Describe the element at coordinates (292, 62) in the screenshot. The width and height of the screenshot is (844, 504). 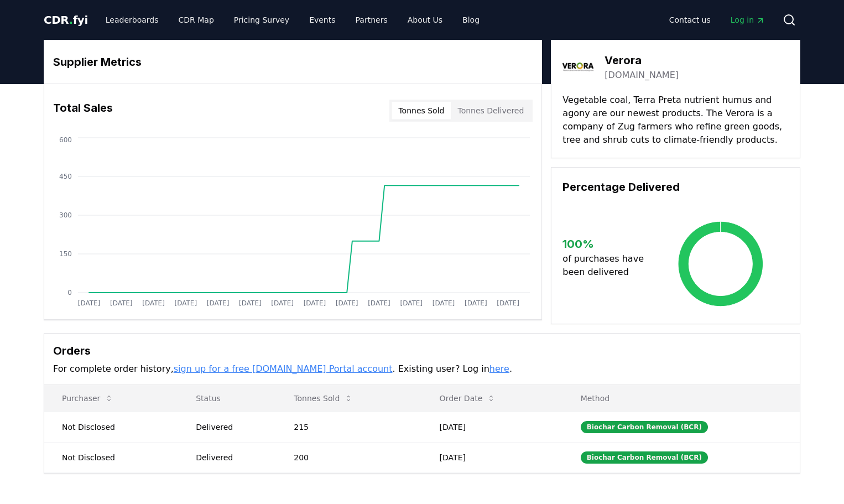
I see `h3: Supplier Metrics` at that location.